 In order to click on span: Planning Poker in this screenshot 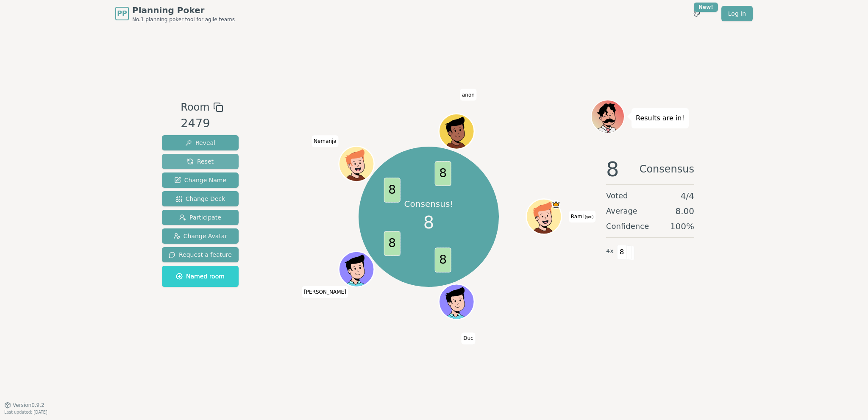, I will do `click(183, 10)`.